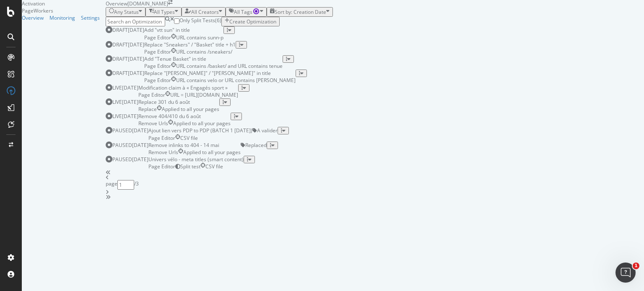 The height and width of the screenshot is (291, 644). Describe the element at coordinates (185, 116) in the screenshot. I see `div: Remove 404/410 du 6 août` at that location.